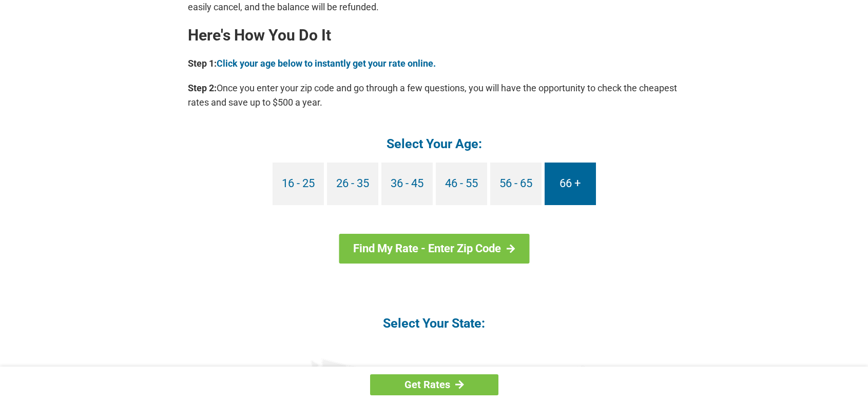 This screenshot has height=403, width=868. Describe the element at coordinates (202, 63) in the screenshot. I see `b: Step 1:` at that location.